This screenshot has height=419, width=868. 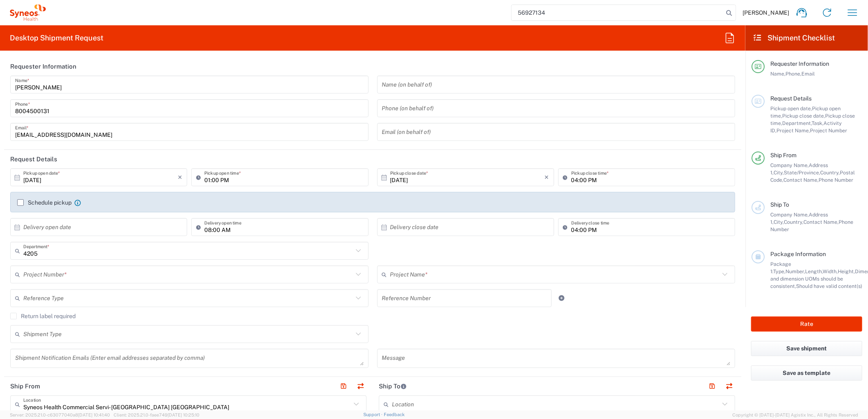 I want to click on span: Length,, so click(x=814, y=271).